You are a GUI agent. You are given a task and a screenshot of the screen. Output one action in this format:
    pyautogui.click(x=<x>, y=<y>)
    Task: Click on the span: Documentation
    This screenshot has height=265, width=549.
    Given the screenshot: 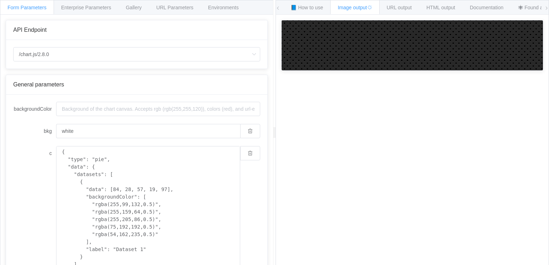 What is the action you would take?
    pyautogui.click(x=487, y=8)
    